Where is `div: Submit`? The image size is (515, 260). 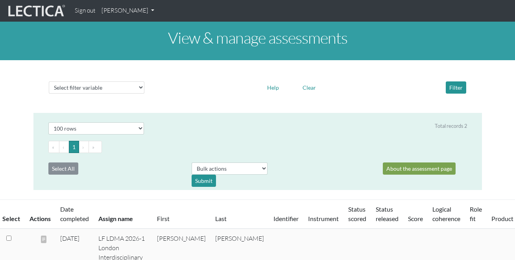 div: Submit is located at coordinates (204, 180).